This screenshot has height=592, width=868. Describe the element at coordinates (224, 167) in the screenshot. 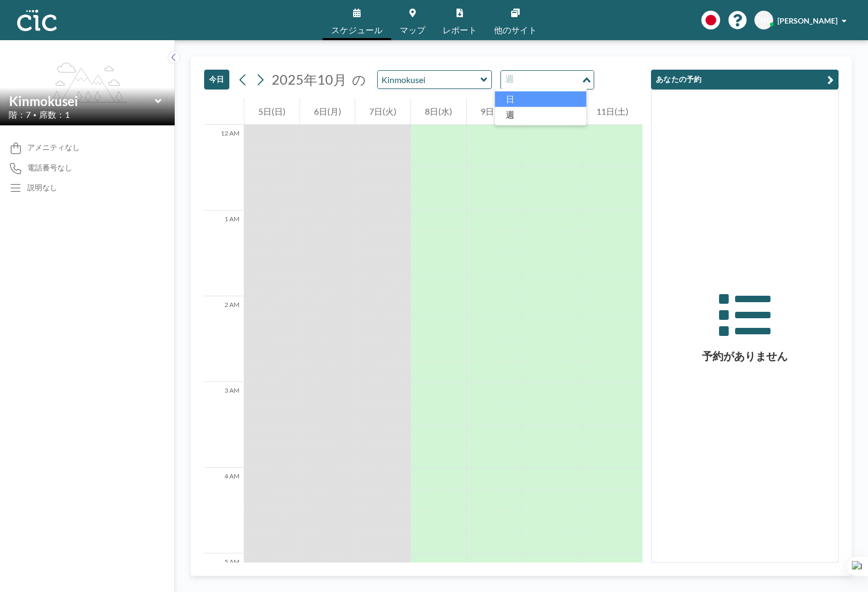

I see `div: 12 AM` at that location.